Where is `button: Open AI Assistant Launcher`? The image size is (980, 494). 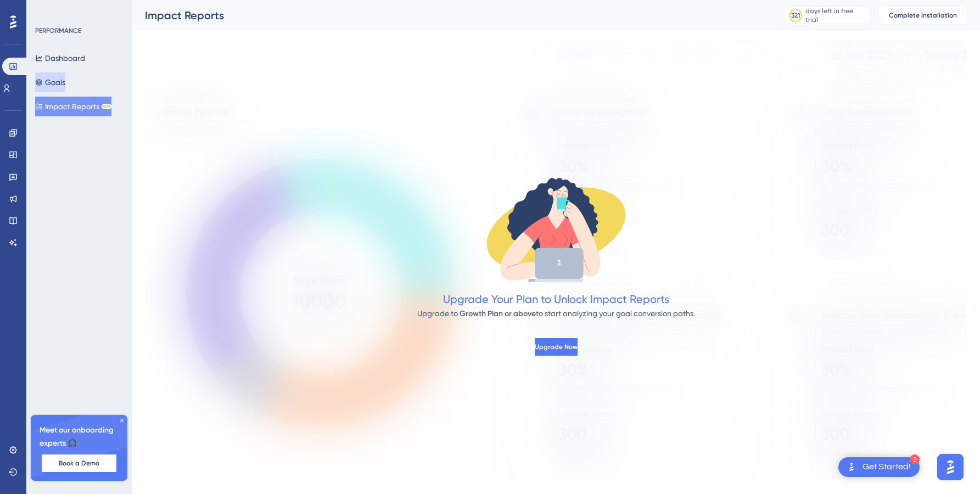 button: Open AI Assistant Launcher is located at coordinates (17, 17).